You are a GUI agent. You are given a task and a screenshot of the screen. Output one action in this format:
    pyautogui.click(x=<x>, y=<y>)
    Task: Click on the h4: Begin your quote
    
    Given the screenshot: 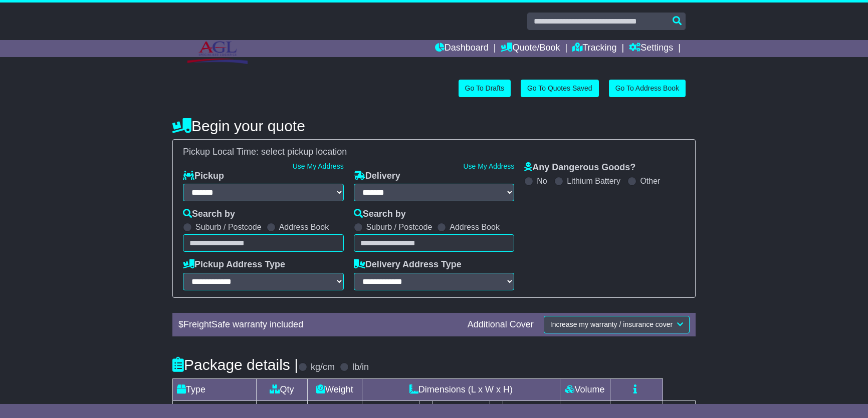 What is the action you would take?
    pyautogui.click(x=434, y=126)
    